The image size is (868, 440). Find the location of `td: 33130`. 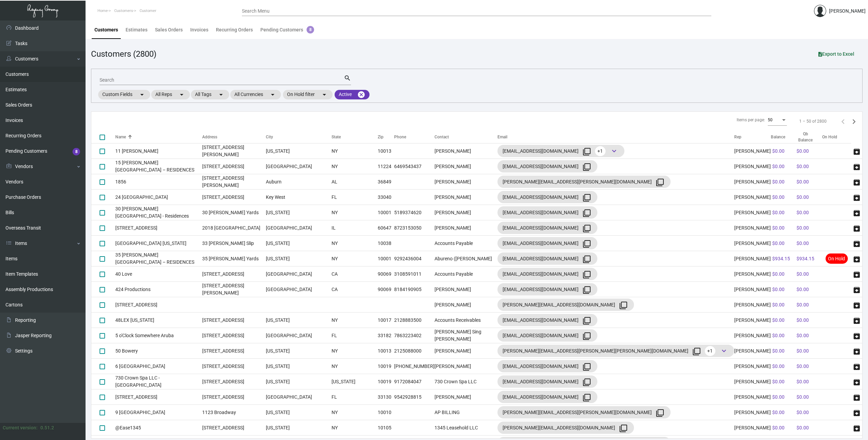

td: 33130 is located at coordinates (386, 397).